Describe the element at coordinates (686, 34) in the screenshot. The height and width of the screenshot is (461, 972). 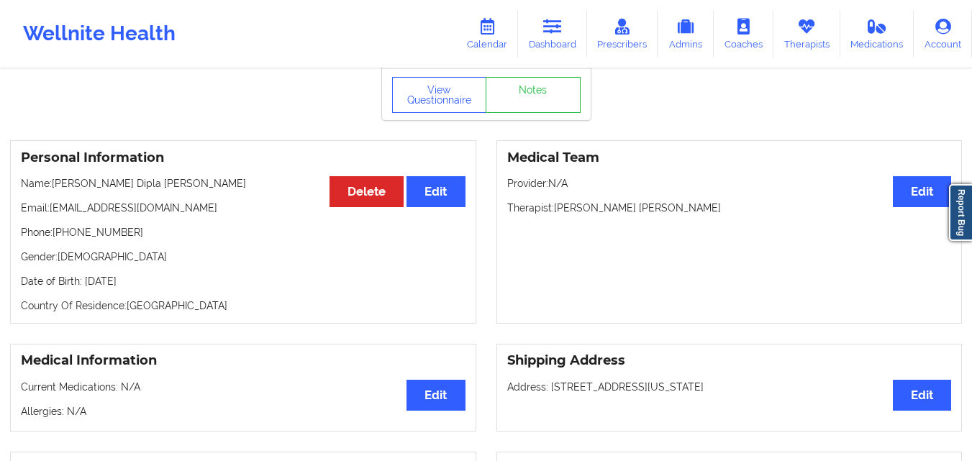
I see `a: Admins` at that location.